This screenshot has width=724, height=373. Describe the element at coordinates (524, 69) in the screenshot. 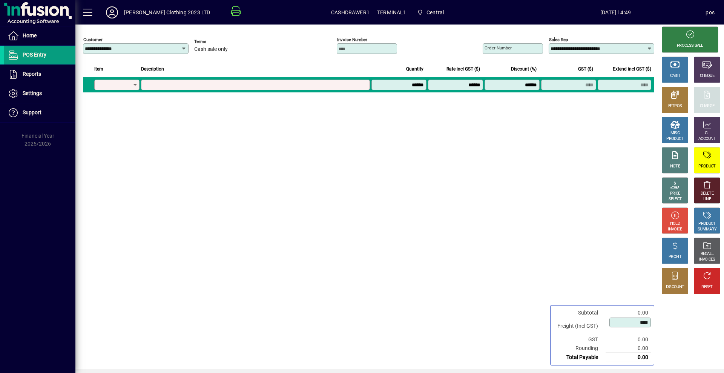

I see `span: Discount (%)` at that location.